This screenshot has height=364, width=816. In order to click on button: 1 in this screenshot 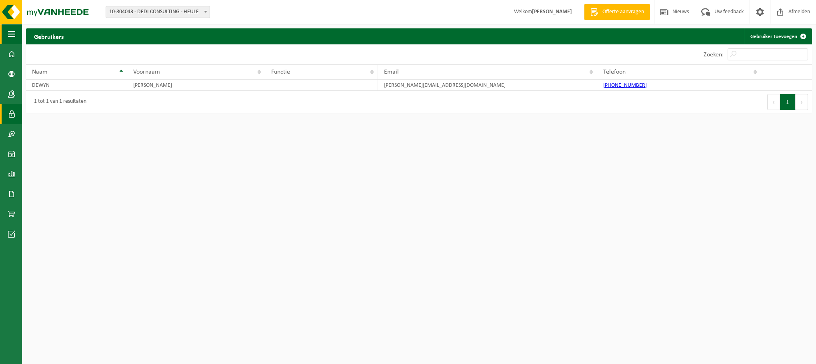, I will do `click(787, 102)`.